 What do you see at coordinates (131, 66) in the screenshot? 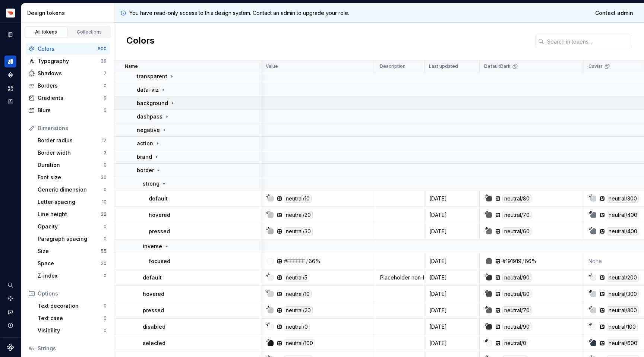
I see `p: Name` at bounding box center [131, 66].